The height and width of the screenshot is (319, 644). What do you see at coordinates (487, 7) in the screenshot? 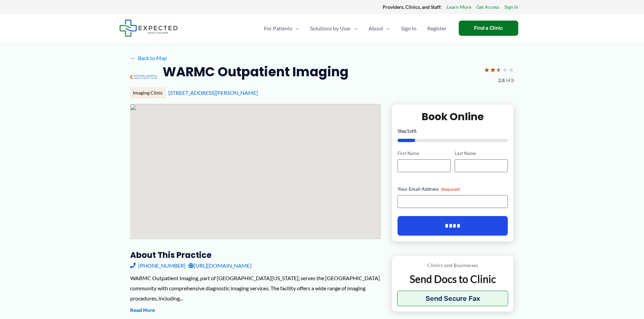
I see `a: Get Access` at bounding box center [487, 7].